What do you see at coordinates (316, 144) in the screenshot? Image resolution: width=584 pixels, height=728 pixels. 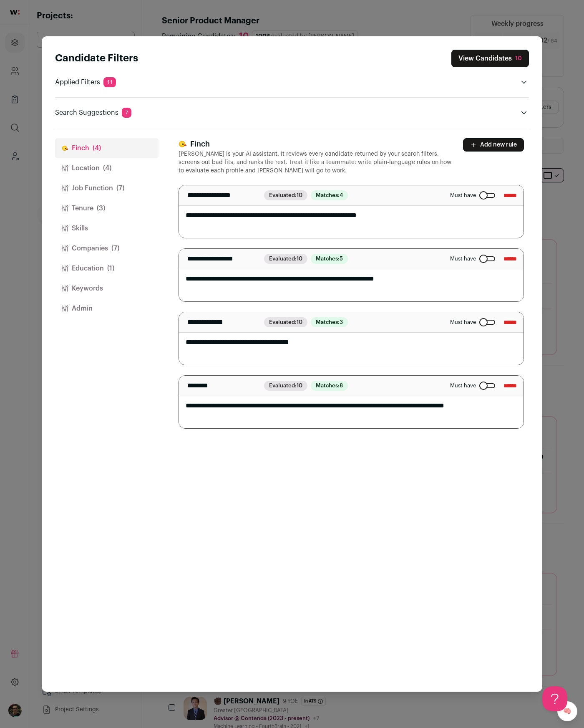 I see `h3: Finch` at bounding box center [316, 144].